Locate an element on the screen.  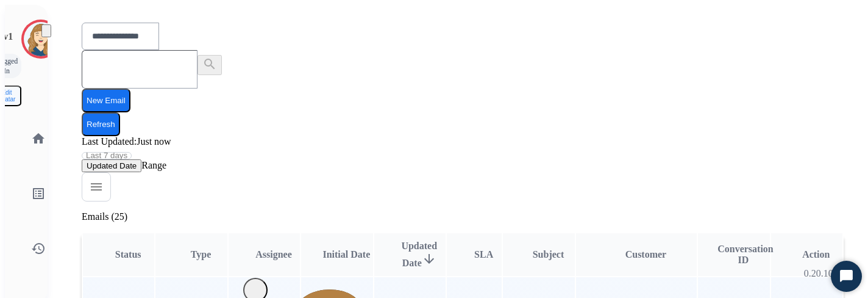
svg: Open Chat is located at coordinates (847, 276).